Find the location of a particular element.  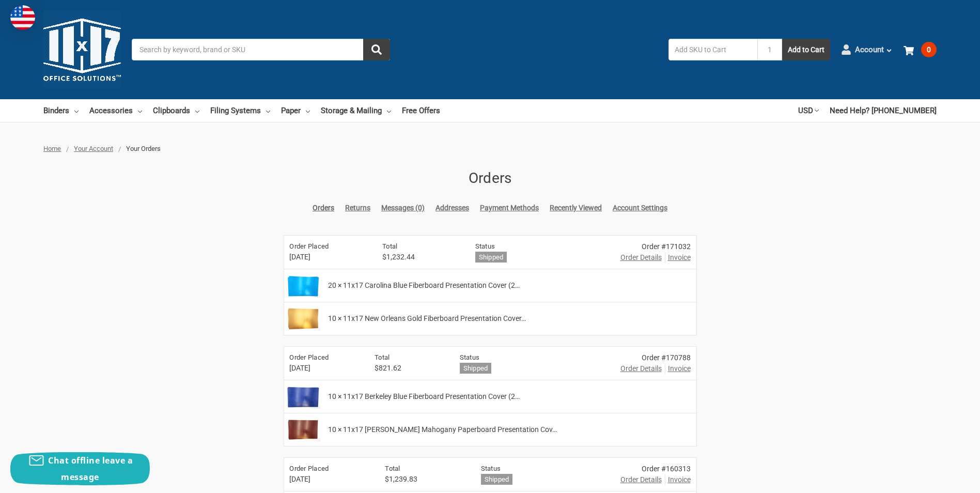

a: 0 is located at coordinates (920, 49).